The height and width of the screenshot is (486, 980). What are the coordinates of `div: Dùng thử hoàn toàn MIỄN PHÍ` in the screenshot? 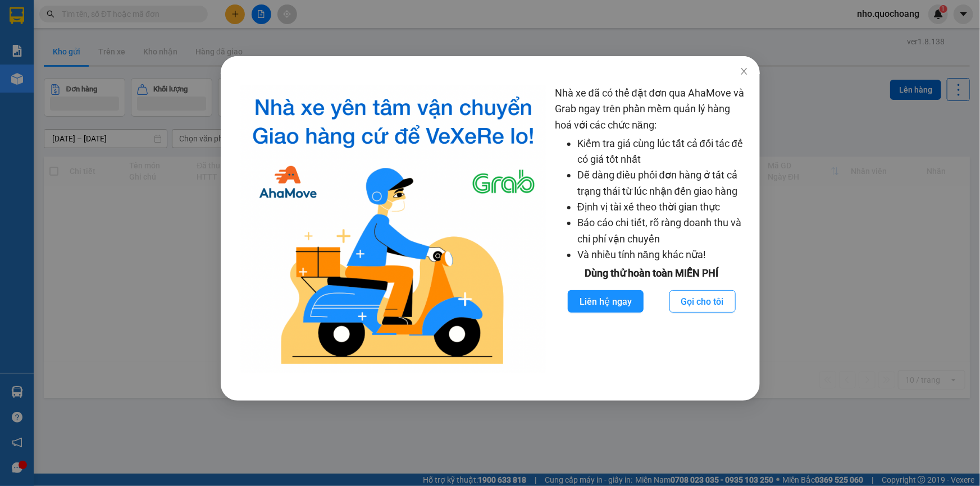 It's located at (651, 274).